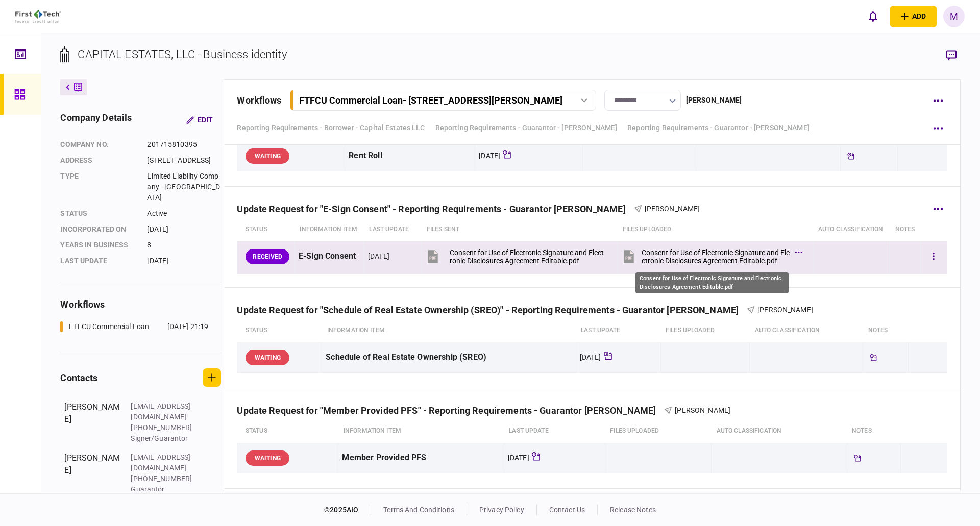 This screenshot has height=526, width=980. What do you see at coordinates (633, 509) in the screenshot?
I see `a: release notes` at bounding box center [633, 509].